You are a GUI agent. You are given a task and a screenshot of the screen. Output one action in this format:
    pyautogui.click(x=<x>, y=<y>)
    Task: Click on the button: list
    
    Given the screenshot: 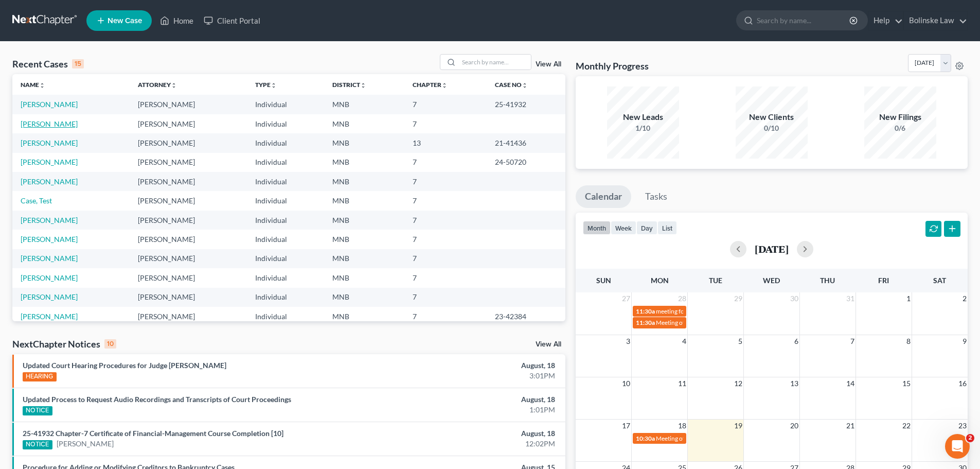 What is the action you would take?
    pyautogui.click(x=667, y=228)
    